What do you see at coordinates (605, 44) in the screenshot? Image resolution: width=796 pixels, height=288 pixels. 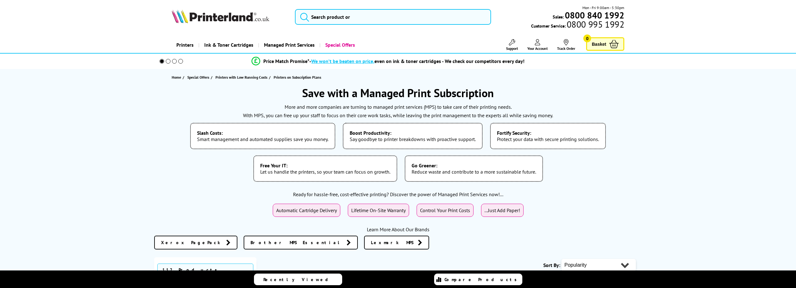 I see `a: Basket 0` at bounding box center [605, 44].